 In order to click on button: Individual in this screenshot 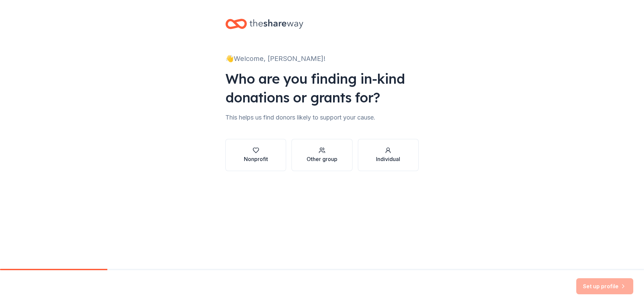, I will do `click(388, 155)`.